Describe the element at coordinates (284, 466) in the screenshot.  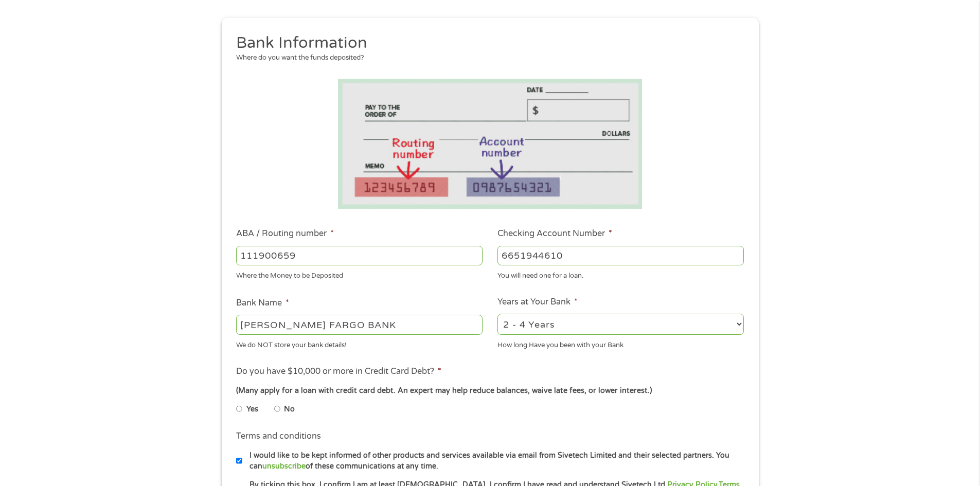
I see `a: unsubscribe` at that location.